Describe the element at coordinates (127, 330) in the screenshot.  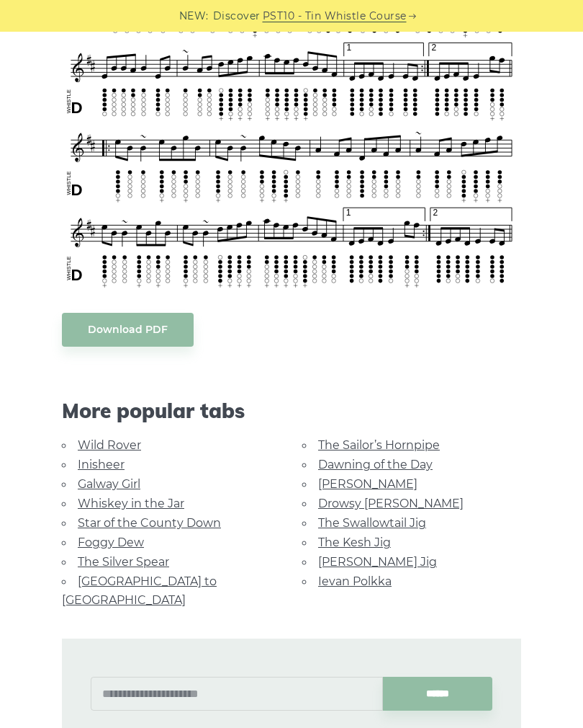
I see `a: Download PDF` at that location.